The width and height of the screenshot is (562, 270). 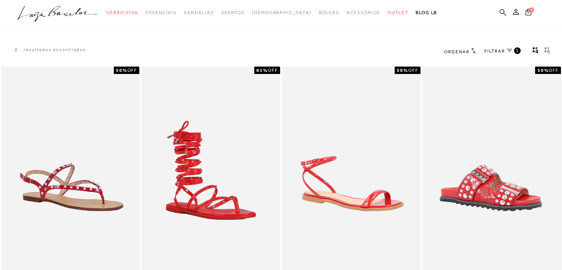 I want to click on span: 0, so click(x=531, y=10).